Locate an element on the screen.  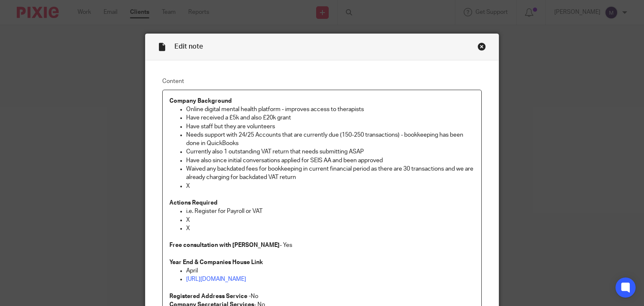
p: Needs support with 24/25 Accounts that are currently due (150-250 transactions) - bookkeeping has... is located at coordinates (331, 139).